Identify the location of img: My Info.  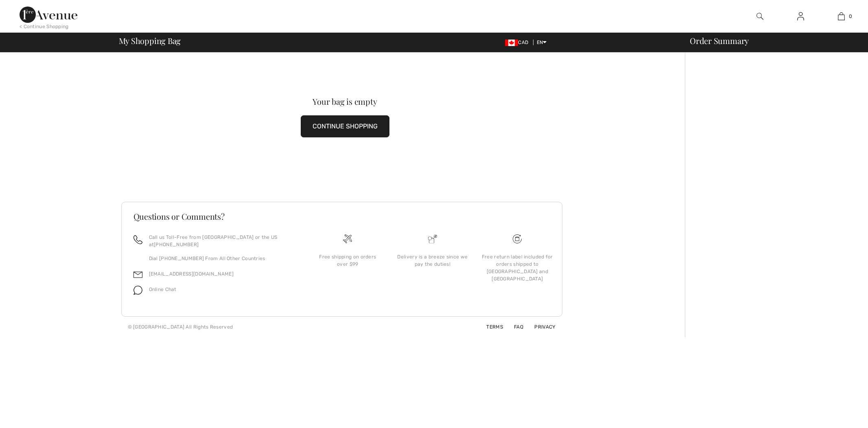
(801, 16).